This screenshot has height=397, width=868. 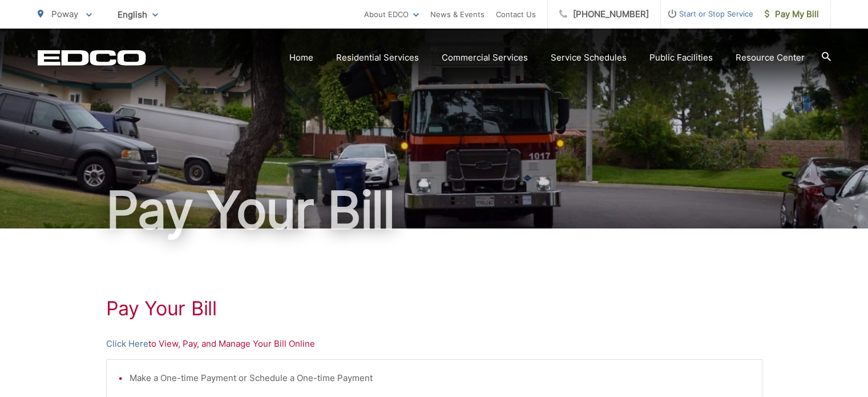 I want to click on a: Click Here, so click(x=128, y=344).